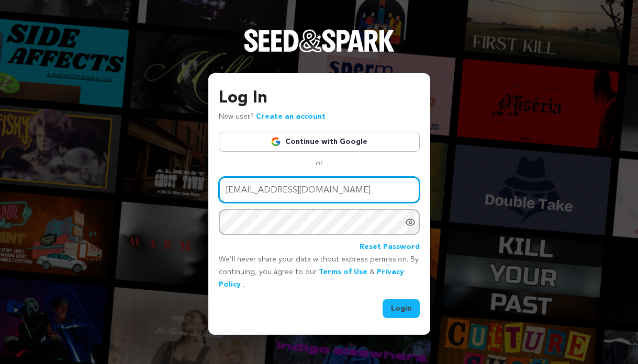 The width and height of the screenshot is (638, 364). What do you see at coordinates (320, 51) in the screenshot?
I see `a: Seed&Spark Homepage` at bounding box center [320, 51].